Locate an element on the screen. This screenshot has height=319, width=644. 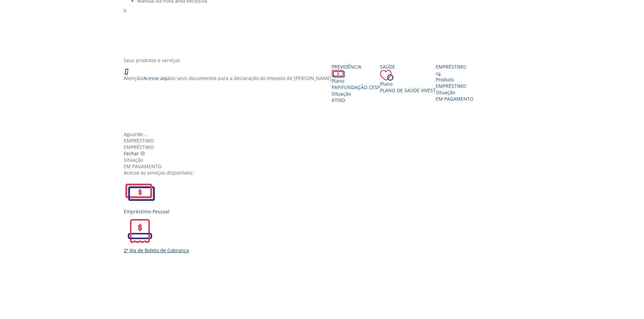
section: <span lang="en" dir="ltr">ProdutosCard</span> is located at coordinates (325, 156).